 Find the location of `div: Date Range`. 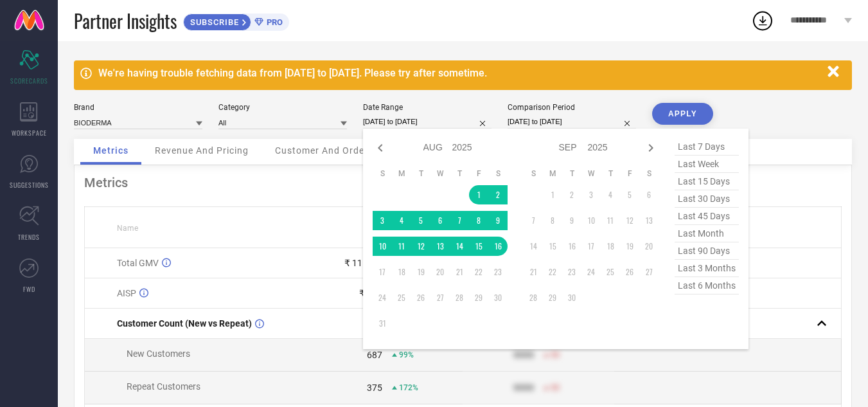

div: Date Range is located at coordinates (427, 107).